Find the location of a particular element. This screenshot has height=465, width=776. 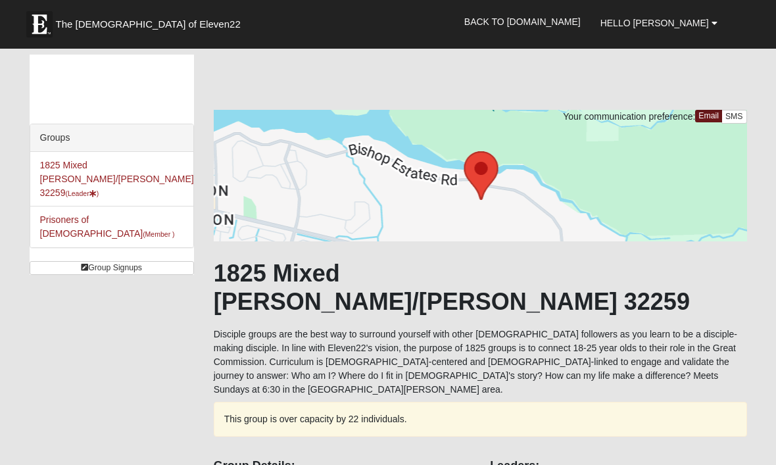

small: (Member ) is located at coordinates (159, 234).